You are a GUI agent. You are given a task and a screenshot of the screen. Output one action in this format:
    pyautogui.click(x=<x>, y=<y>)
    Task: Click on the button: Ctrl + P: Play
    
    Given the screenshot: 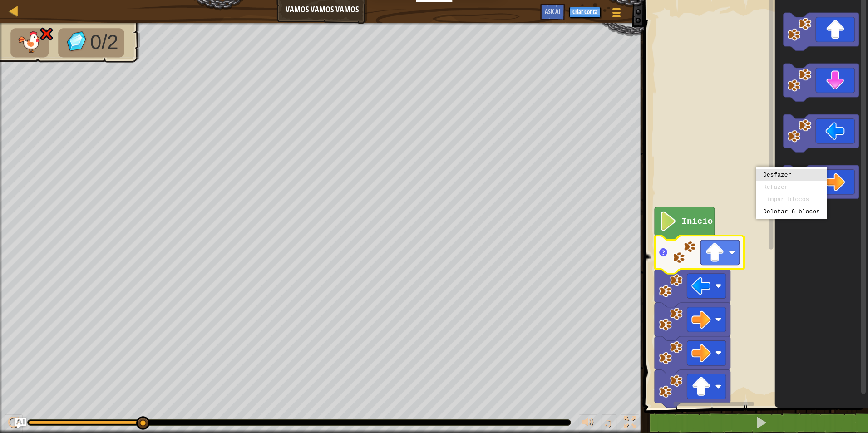 What is the action you would take?
    pyautogui.click(x=14, y=424)
    